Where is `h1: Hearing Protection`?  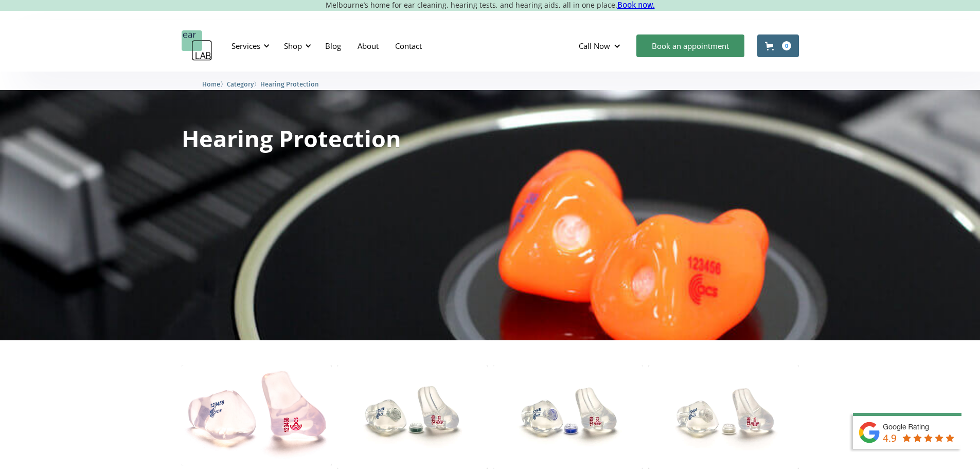
h1: Hearing Protection is located at coordinates (291, 138).